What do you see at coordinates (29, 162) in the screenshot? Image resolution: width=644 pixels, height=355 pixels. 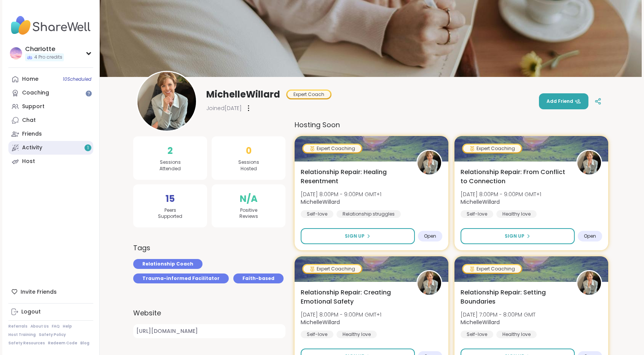 I see `div: Host` at bounding box center [29, 162].